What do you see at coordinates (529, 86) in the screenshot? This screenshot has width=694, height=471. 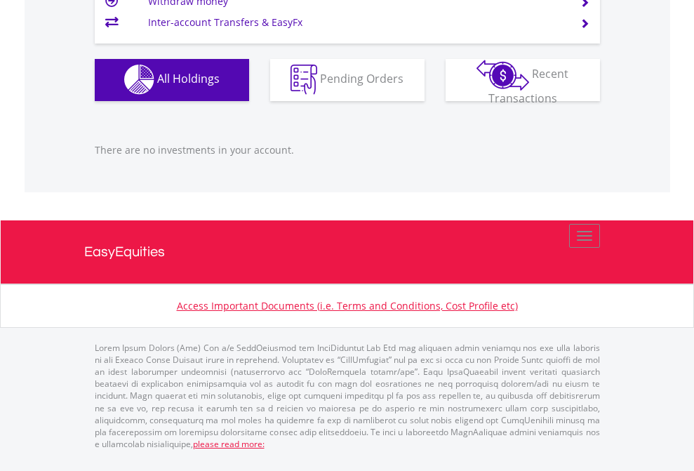 I see `span: Recent Transactions` at bounding box center [529, 86].